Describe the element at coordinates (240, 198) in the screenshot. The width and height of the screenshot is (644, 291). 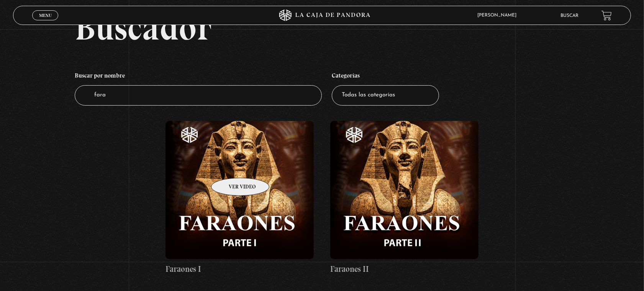
I see `a: Faraones I` at that location.